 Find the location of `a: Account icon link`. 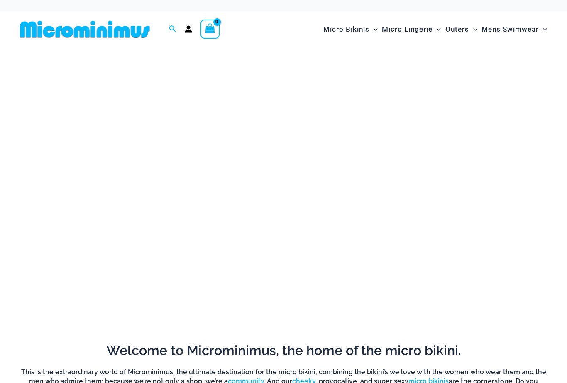

a: Account icon link is located at coordinates (189, 29).